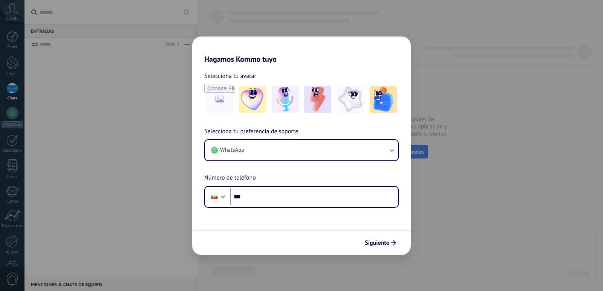 The height and width of the screenshot is (291, 603). What do you see at coordinates (232, 150) in the screenshot?
I see `span: WhatsApp` at bounding box center [232, 150].